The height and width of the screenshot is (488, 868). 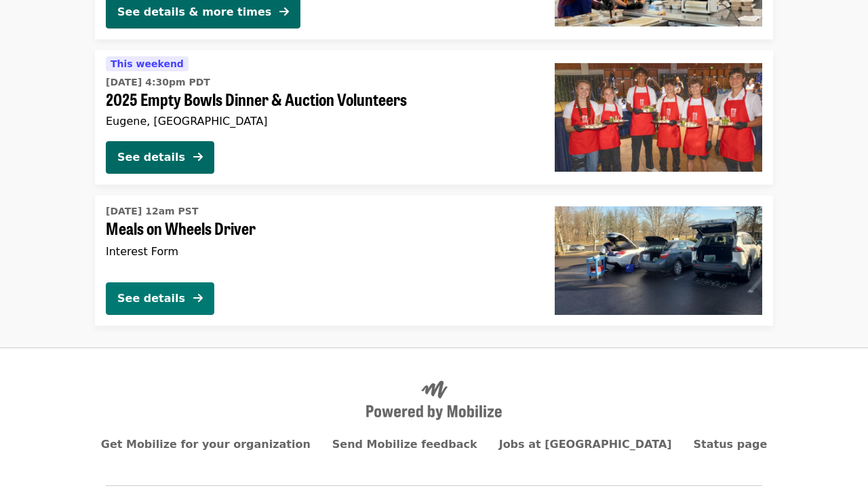 What do you see at coordinates (659, 117) in the screenshot?
I see `img: 2025 Empty Bowls Dinner & Auction Volunteers organized by FOOD For Lane County` at bounding box center [659, 117].